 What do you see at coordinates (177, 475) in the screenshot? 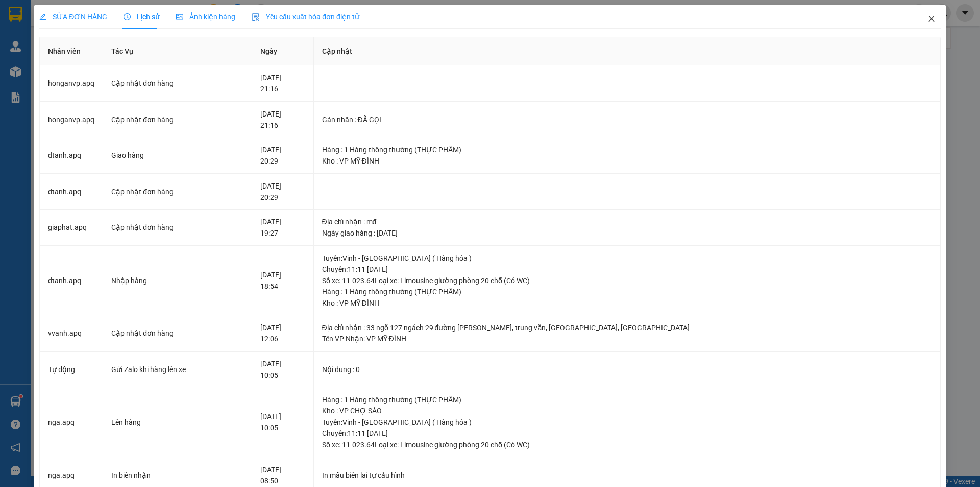
I see `div: In biên nhận` at bounding box center [177, 475].